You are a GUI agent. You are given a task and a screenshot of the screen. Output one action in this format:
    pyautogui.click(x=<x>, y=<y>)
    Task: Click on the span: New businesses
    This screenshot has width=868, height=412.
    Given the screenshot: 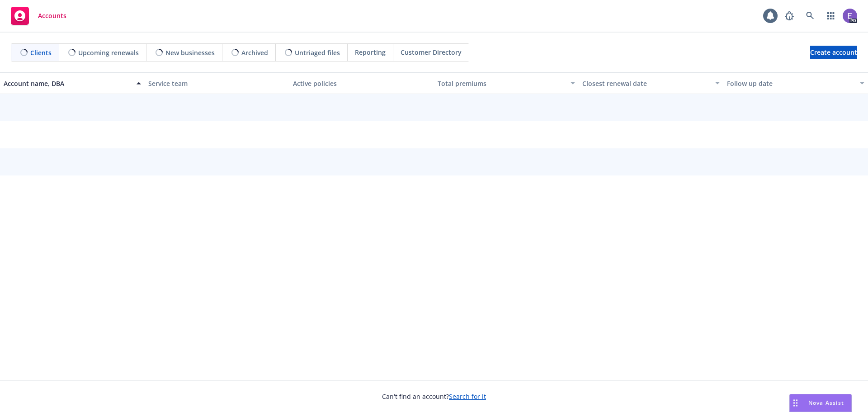 What is the action you would take?
    pyautogui.click(x=190, y=52)
    